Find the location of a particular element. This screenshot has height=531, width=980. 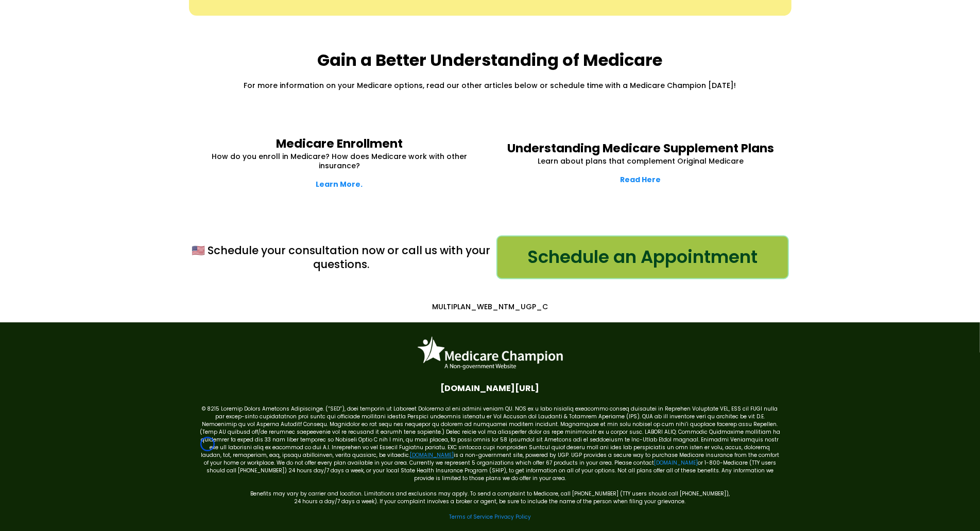

strong: Medicare Enrollment is located at coordinates (339, 144).